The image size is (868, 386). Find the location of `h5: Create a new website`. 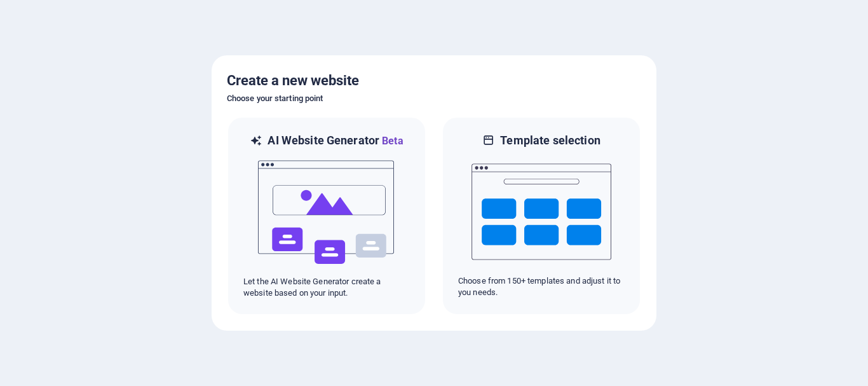

h5: Create a new website is located at coordinates (434, 81).